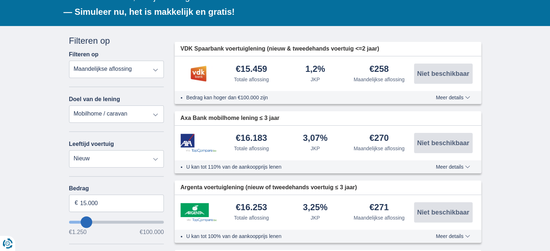 The image size is (550, 251). I want to click on div: €15.459, so click(251, 69).